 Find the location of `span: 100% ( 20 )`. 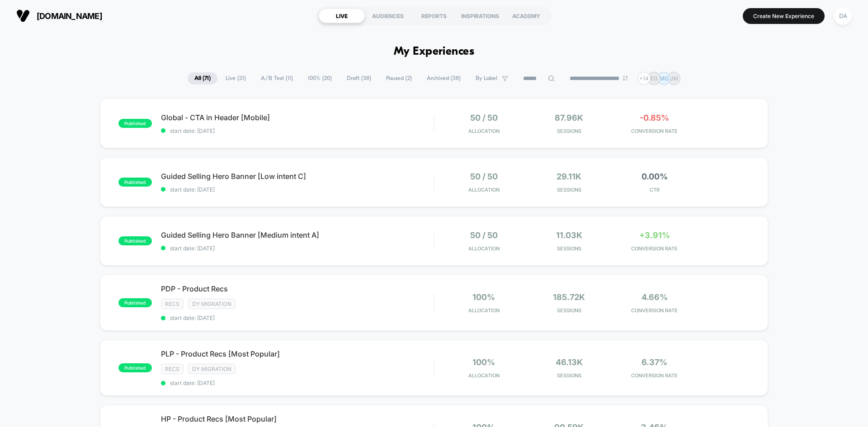

span: 100% ( 20 ) is located at coordinates (320, 78).